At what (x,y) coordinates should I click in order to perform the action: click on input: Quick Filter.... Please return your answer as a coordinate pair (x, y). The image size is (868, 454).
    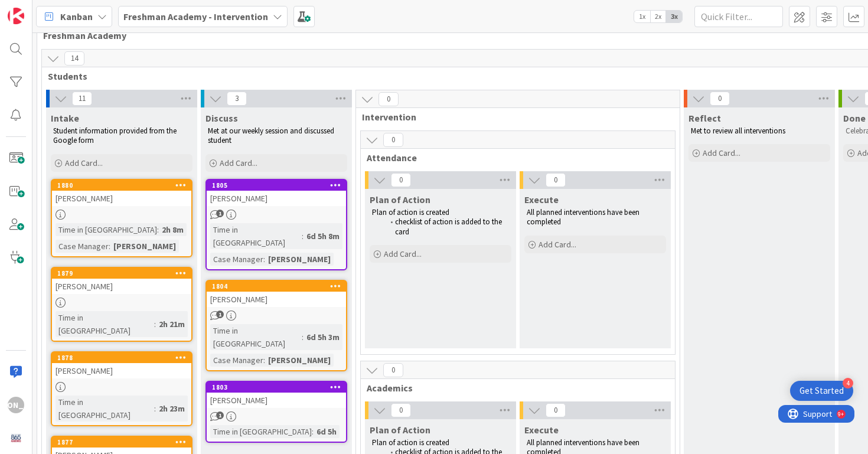
    Looking at the image, I should click on (739, 16).